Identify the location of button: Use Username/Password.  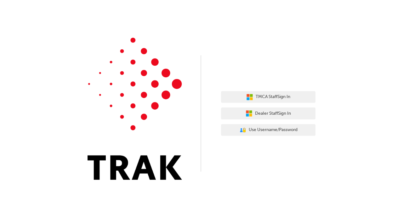
(268, 130).